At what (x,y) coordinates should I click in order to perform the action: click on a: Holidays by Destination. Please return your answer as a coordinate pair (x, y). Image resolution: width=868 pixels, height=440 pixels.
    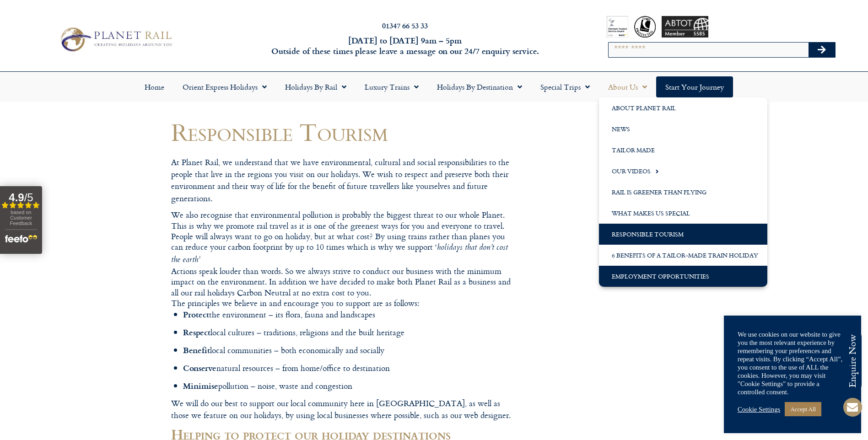
    Looking at the image, I should click on (480, 87).